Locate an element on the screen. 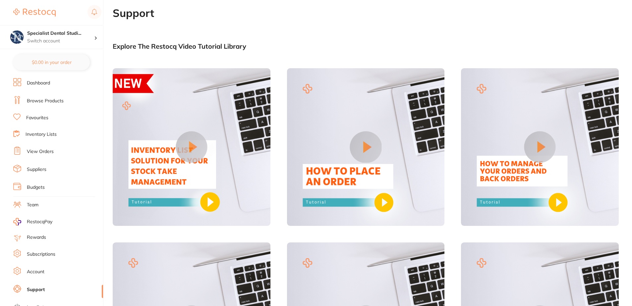 The width and height of the screenshot is (632, 306). a: Favourites is located at coordinates (37, 118).